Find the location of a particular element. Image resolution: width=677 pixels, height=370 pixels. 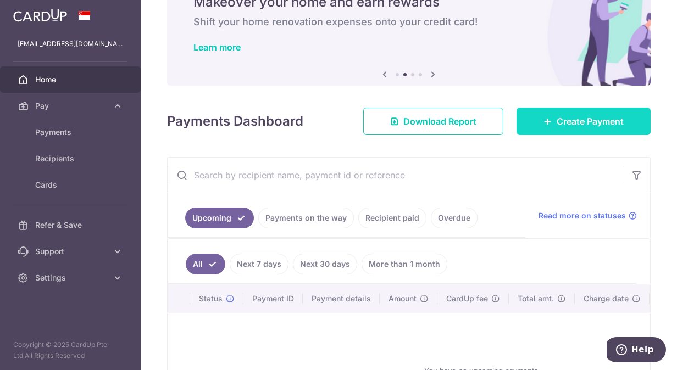

span: Amount is located at coordinates (402, 299).